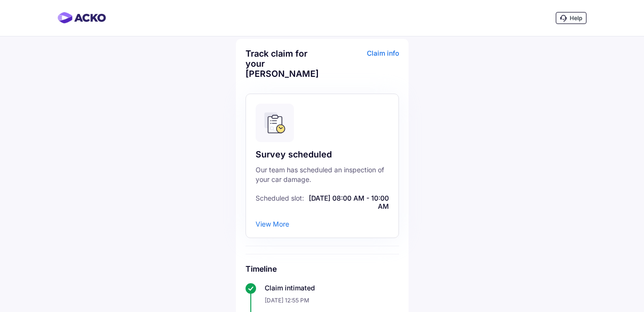 The height and width of the screenshot is (312, 644). Describe the element at coordinates (272, 224) in the screenshot. I see `div: View More` at that location.